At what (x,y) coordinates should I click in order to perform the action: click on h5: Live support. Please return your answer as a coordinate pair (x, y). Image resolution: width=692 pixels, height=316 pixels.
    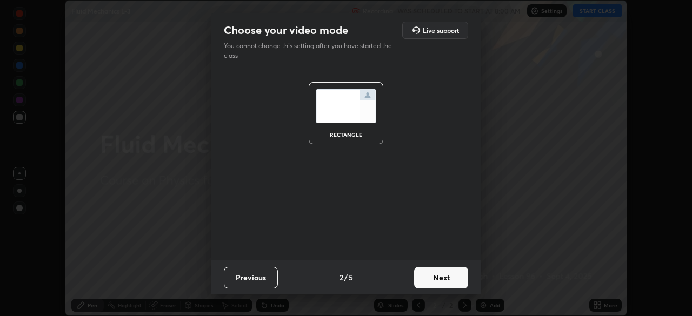
    Looking at the image, I should click on (441, 30).